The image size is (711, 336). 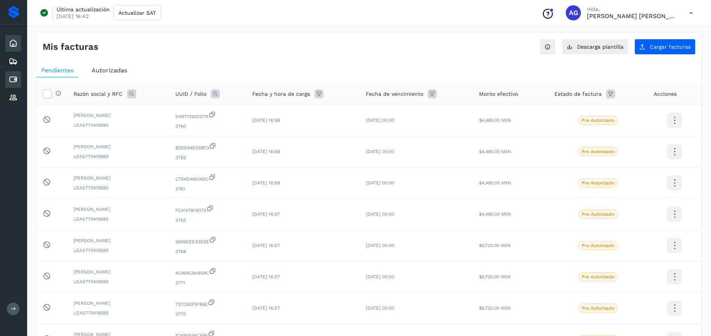 I want to click on span: 3760, so click(x=208, y=126).